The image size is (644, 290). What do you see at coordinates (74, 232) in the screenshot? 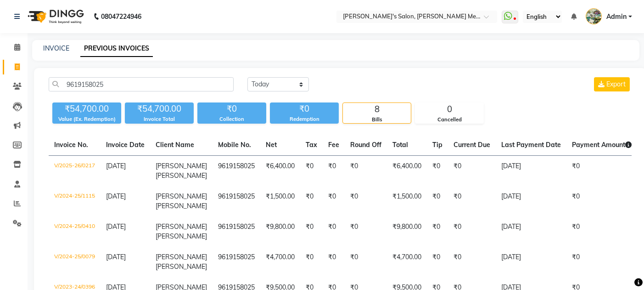
I see `td: V/2024-25/0410` at bounding box center [74, 232].